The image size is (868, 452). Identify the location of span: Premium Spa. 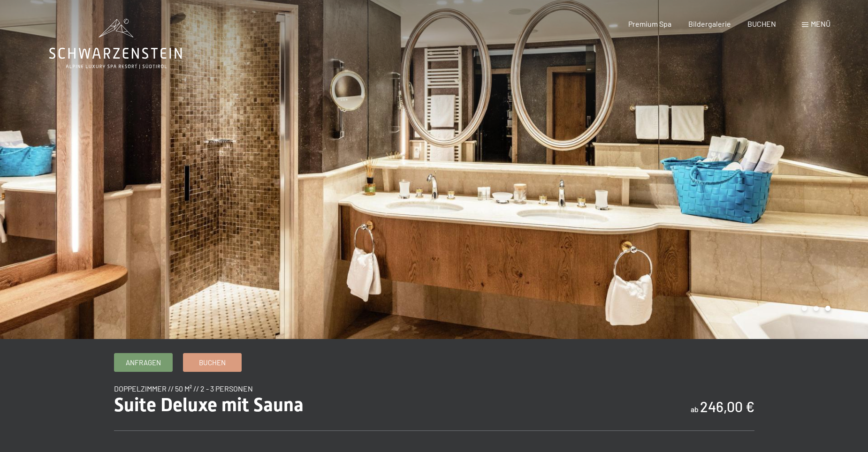
(650, 24).